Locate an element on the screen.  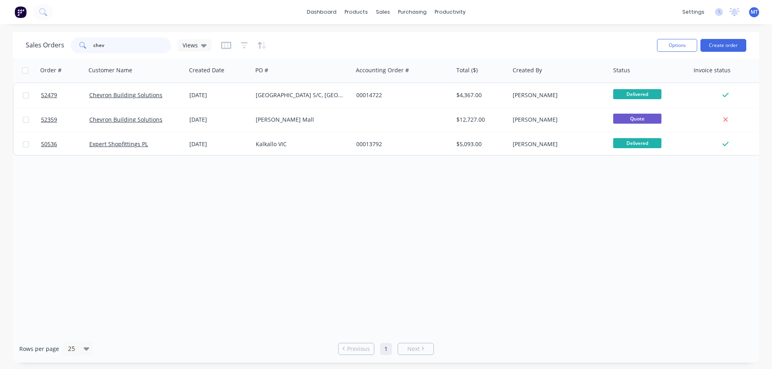
span: Quote is located at coordinates (637, 119).